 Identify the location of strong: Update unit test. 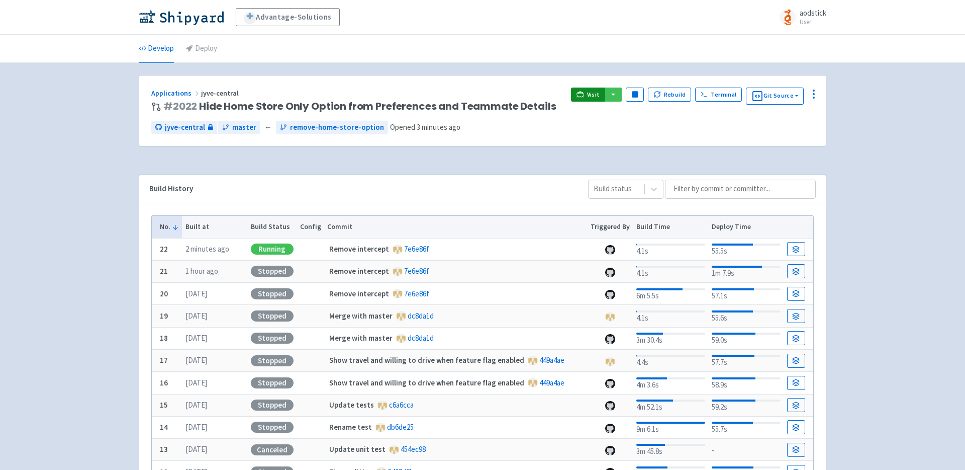
(357, 448).